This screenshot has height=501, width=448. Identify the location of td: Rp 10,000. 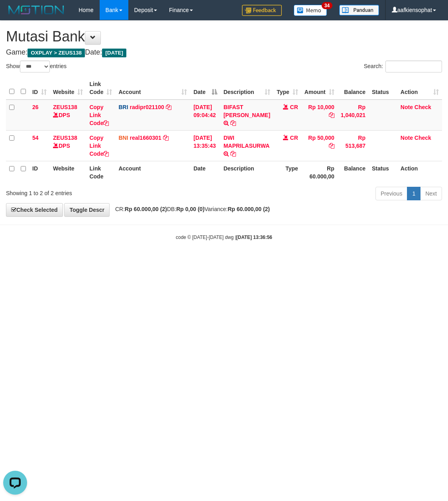
(319, 115).